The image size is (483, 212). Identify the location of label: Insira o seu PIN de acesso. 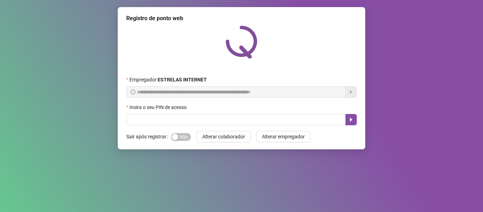
(159, 107).